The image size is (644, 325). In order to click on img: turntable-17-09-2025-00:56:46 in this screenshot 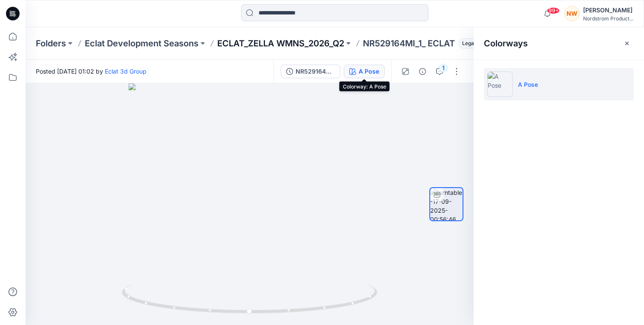, I will do `click(446, 205)`.